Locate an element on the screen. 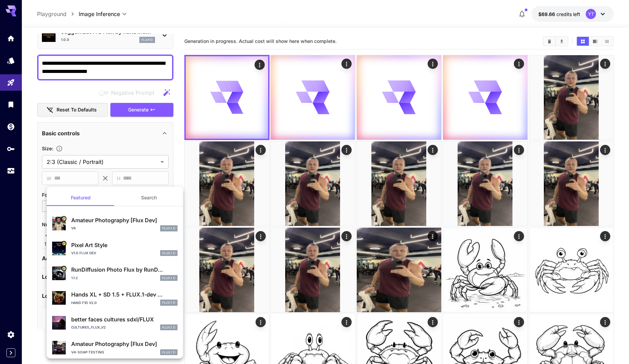 The height and width of the screenshot is (364, 629). div: Certified Model – Vetted for best performance and includes a commercial license.Pixel Art Stylev1... is located at coordinates (115, 248).